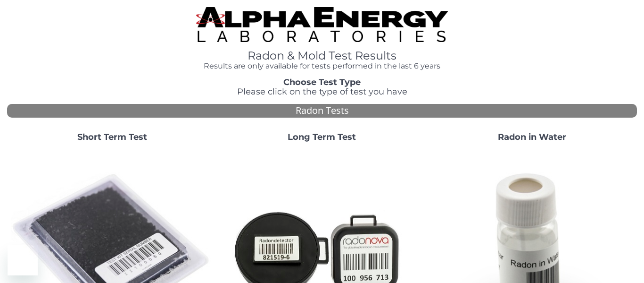 This screenshot has height=283, width=644. I want to click on strong: Radon in Water, so click(532, 137).